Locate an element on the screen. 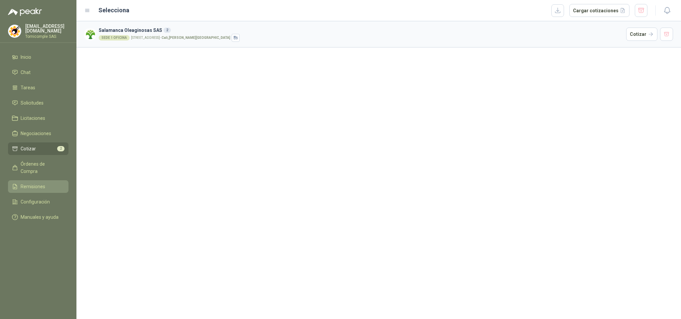 The width and height of the screenshot is (681, 319). h2: Selecciona is located at coordinates (114, 10).